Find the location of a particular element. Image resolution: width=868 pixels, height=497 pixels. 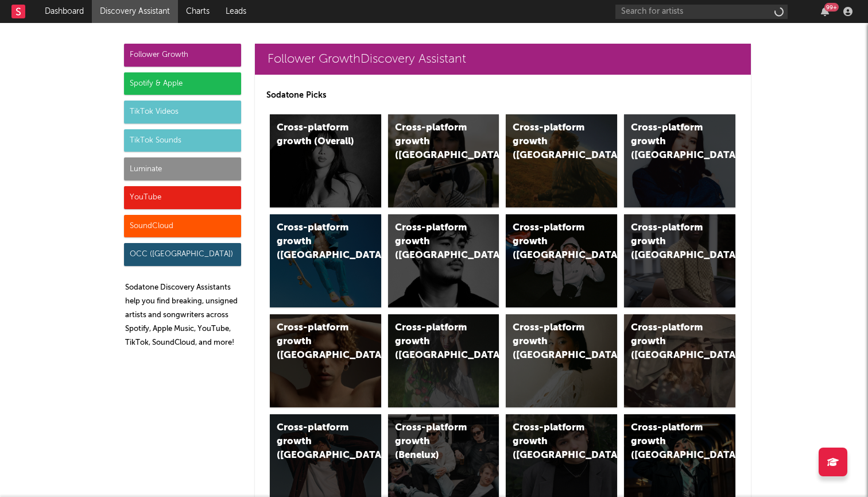

div: Cross-platform growth (Overall) is located at coordinates (316, 135).